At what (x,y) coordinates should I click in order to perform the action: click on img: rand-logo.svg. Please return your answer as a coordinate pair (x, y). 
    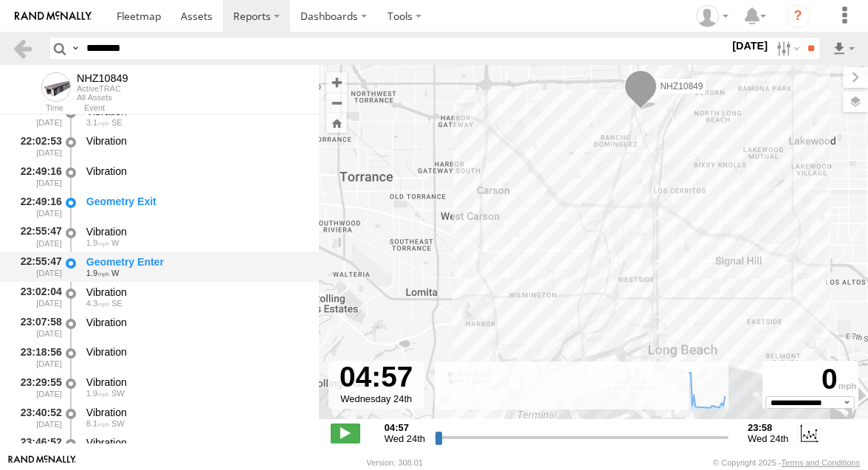
    Looking at the image, I should click on (53, 17).